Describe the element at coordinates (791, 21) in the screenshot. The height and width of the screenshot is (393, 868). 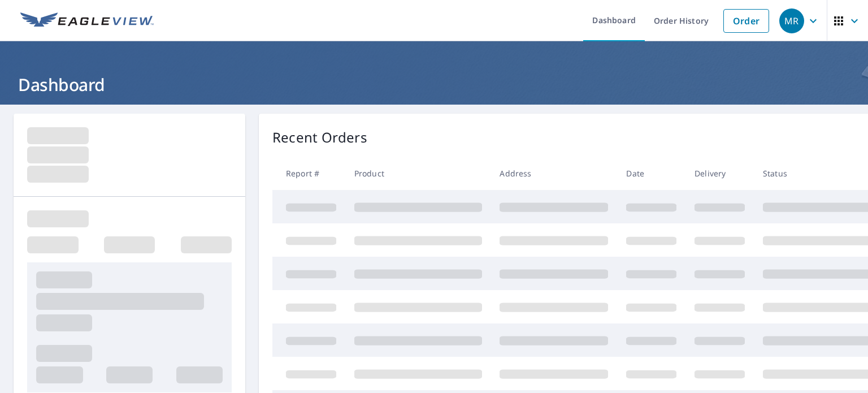
I see `div: MR` at that location.